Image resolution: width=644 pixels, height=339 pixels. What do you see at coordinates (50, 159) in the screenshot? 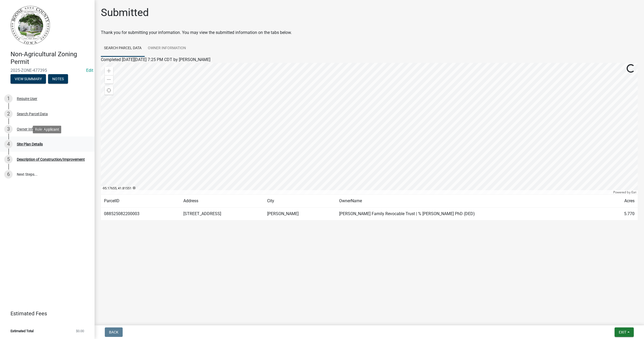
I see `div: Description of Construction/Improvement` at bounding box center [50, 159].